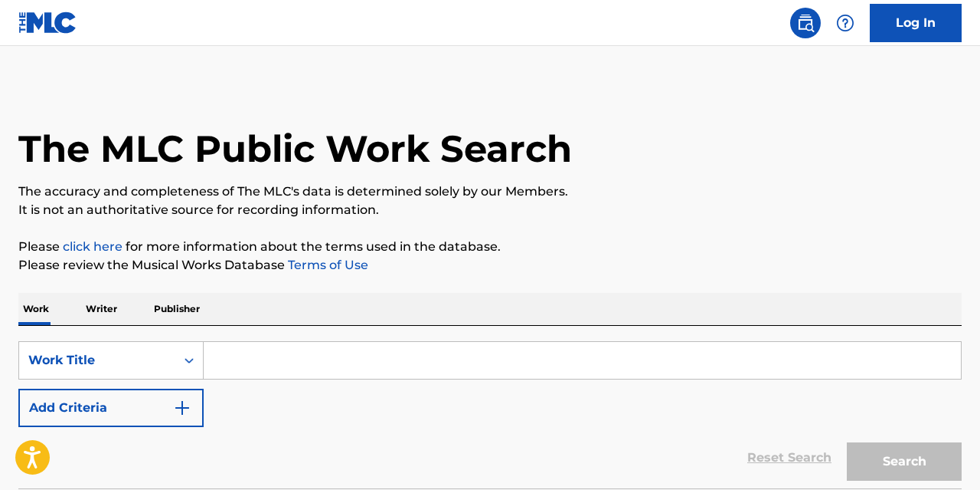 The height and width of the screenshot is (490, 980). What do you see at coordinates (182, 407) in the screenshot?
I see `img: 9d2ae6d4665cec9f34b9.svg` at bounding box center [182, 407].